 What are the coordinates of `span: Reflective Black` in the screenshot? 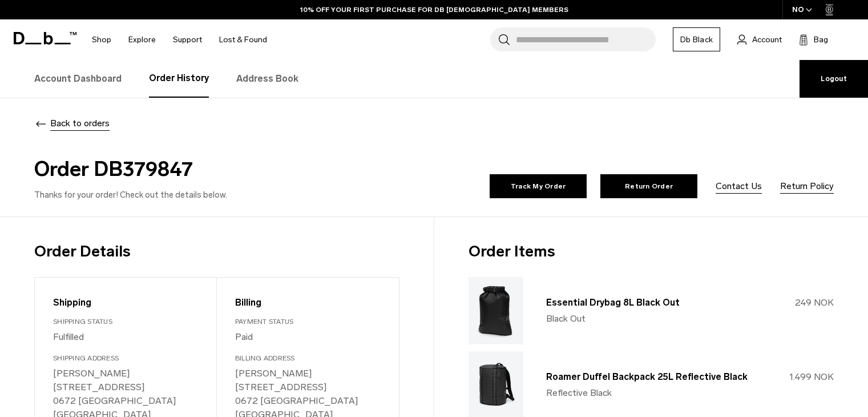 It's located at (579, 393).